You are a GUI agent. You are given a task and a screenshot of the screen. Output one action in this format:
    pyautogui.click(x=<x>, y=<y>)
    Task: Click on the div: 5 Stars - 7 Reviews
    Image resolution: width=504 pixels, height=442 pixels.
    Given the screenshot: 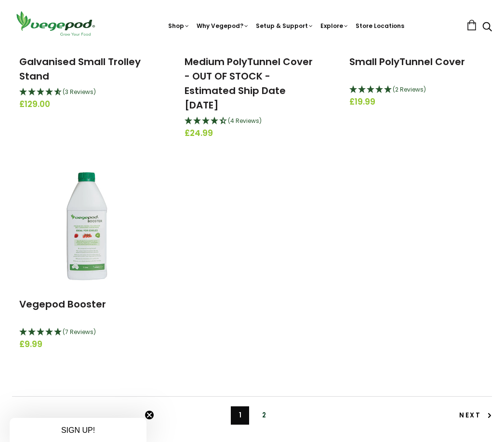 What is the action you would take?
    pyautogui.click(x=87, y=332)
    